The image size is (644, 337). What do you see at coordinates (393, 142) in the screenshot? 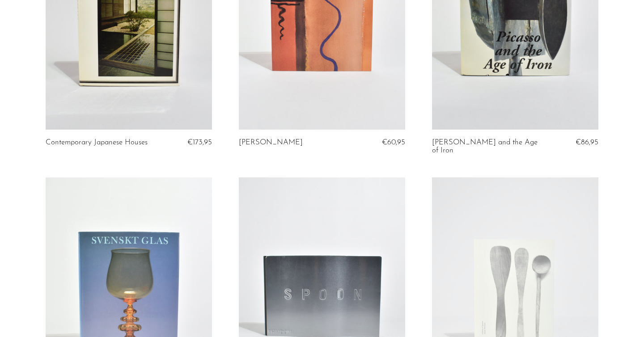
I see `span: €60,95` at bounding box center [393, 142].